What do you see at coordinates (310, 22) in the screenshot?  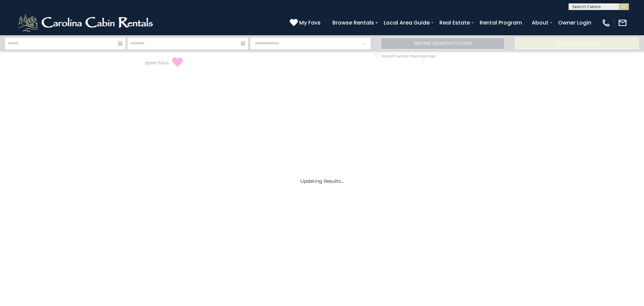 I see `span: My Favs` at bounding box center [310, 22].